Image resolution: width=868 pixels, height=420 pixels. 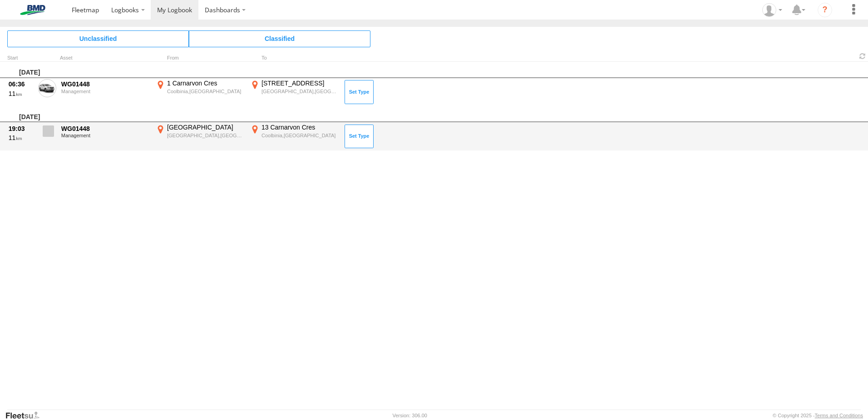 What do you see at coordinates (279, 39) in the screenshot?
I see `span: Click to view Classified Trips` at bounding box center [279, 39].